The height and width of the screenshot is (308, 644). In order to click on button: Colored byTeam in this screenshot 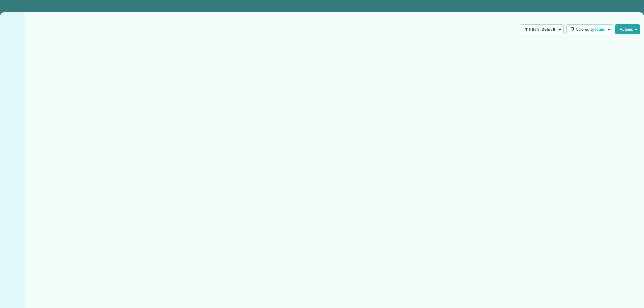, I will do `click(590, 29)`.